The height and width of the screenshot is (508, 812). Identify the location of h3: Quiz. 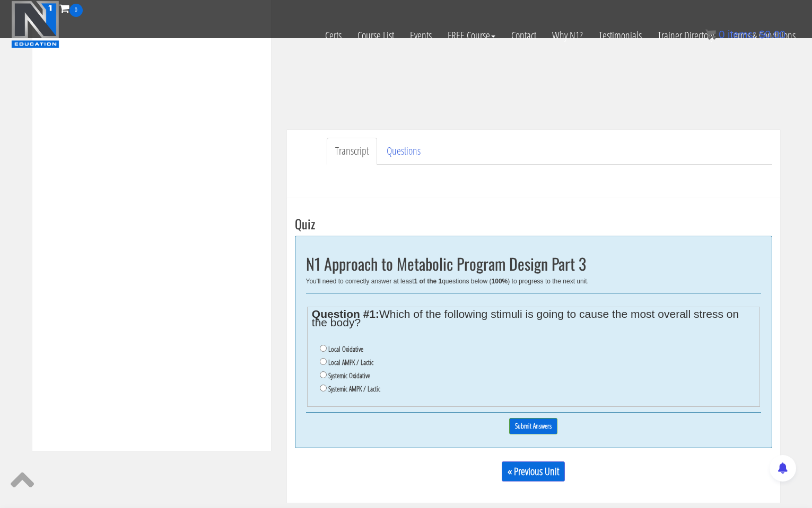
(534, 224).